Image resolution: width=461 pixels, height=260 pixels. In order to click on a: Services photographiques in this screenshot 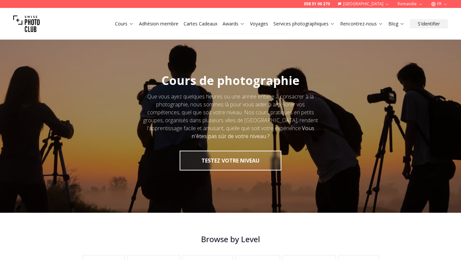, I will do `click(304, 24)`.